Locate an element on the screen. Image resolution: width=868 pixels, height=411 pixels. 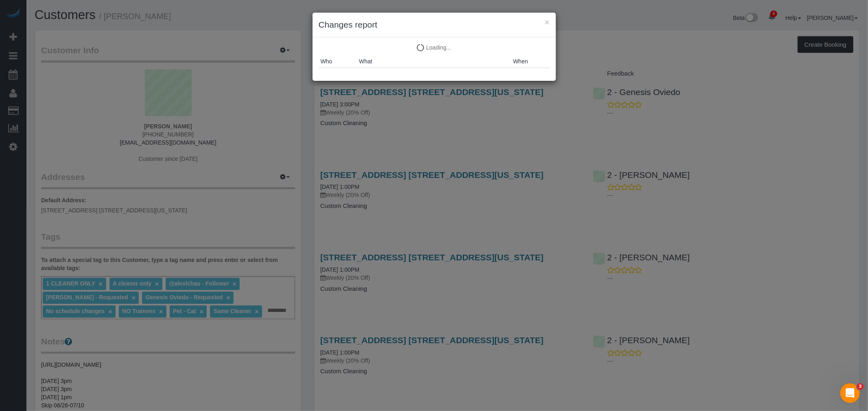
th: Who is located at coordinates (338, 62).